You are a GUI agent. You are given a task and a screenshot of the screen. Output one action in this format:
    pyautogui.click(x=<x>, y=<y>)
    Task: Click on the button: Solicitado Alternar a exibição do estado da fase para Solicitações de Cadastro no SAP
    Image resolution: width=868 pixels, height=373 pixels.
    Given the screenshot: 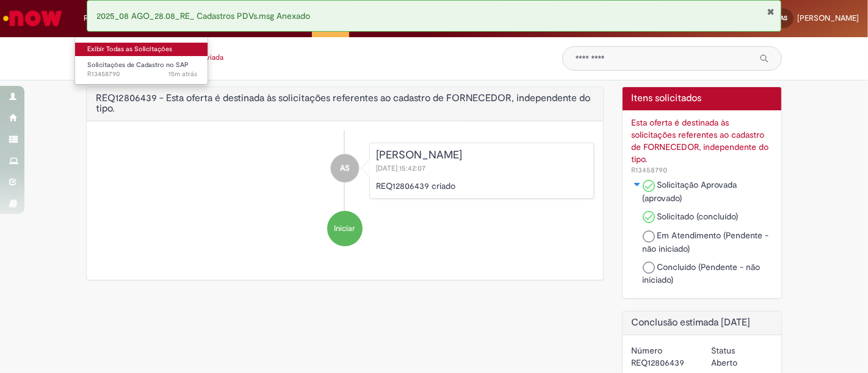 What is the action you would take?
    pyautogui.click(x=637, y=185)
    